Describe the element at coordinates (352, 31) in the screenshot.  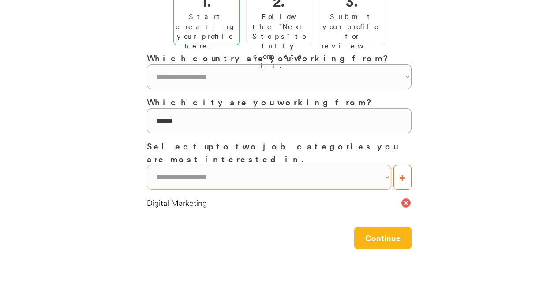
I see `div: Submit your profile for review.` at that location.